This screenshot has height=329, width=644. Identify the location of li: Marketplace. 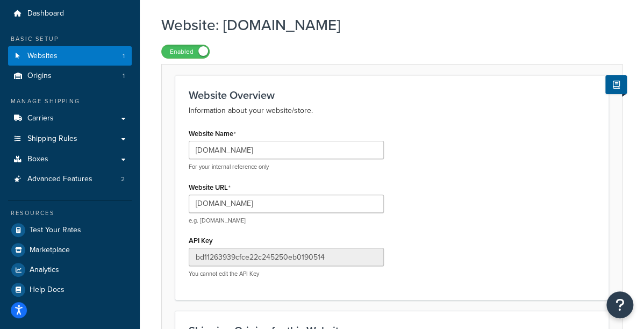
(70, 250).